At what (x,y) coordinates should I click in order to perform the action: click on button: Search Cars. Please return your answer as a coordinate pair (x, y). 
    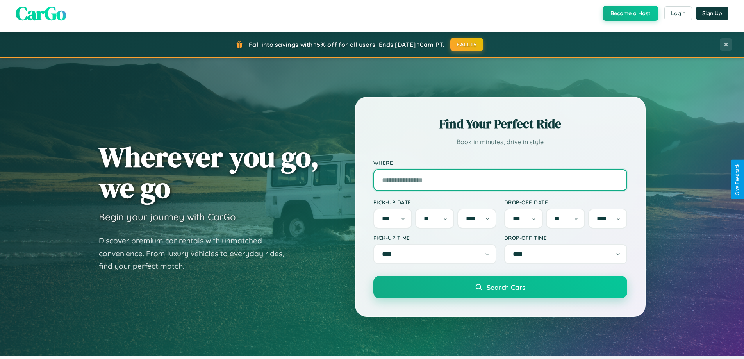
    Looking at the image, I should click on (500, 287).